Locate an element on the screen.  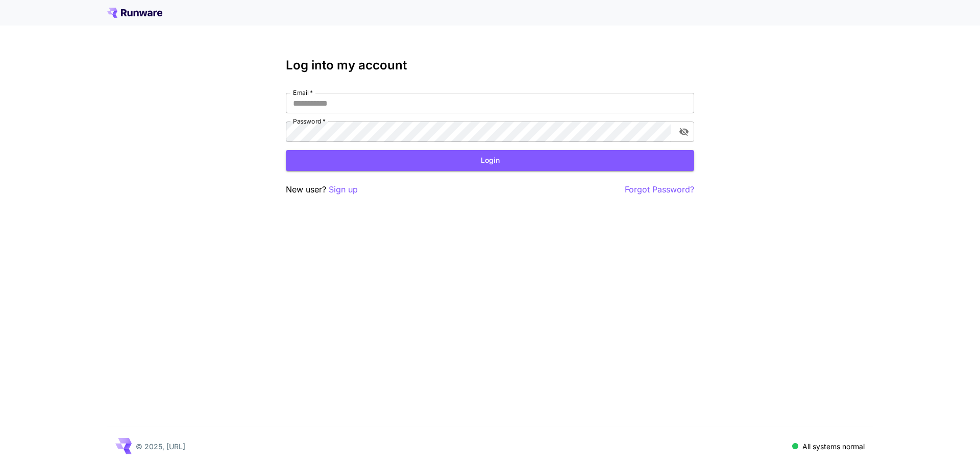
button: Sign up is located at coordinates (343, 189).